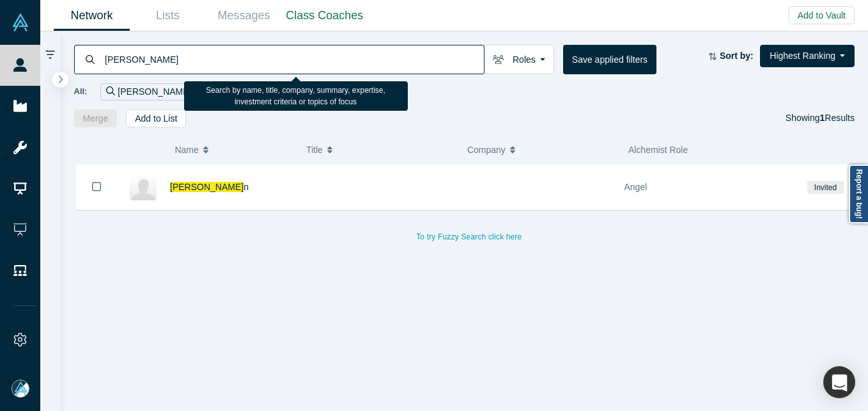  Describe the element at coordinates (233, 150) in the screenshot. I see `button: Name` at that location.